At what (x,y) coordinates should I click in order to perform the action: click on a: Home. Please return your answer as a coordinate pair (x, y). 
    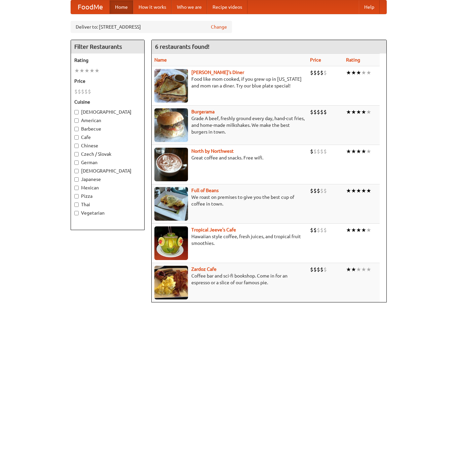
    Looking at the image, I should click on (122, 7).